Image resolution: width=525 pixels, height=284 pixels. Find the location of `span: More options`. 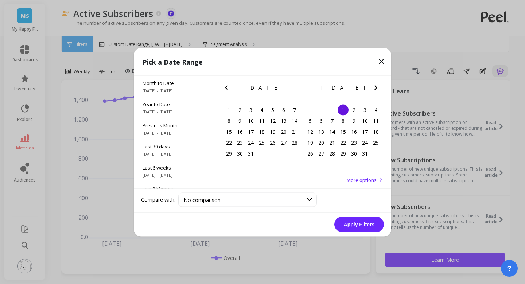

span: More options is located at coordinates (361, 180).